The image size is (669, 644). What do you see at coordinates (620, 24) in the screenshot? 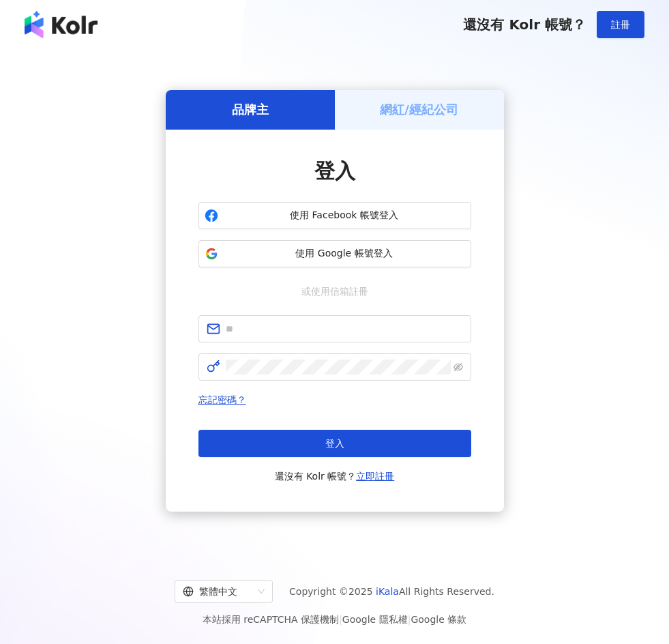
I see `span: 註冊` at bounding box center [620, 24].